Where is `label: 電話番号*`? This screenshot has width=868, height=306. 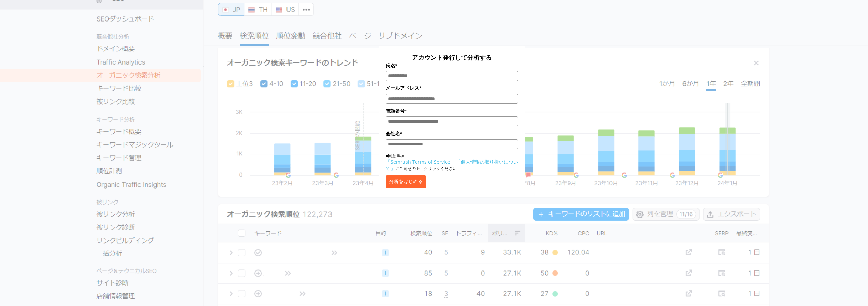 label: 電話番号* is located at coordinates (452, 111).